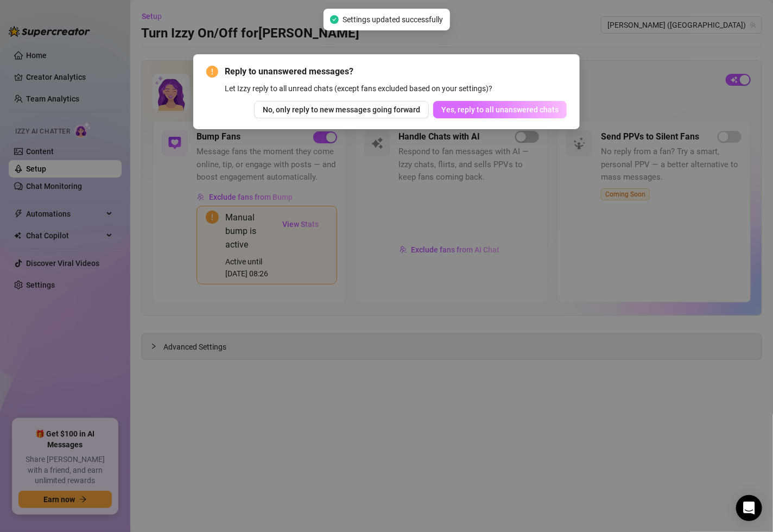 This screenshot has width=773, height=532. Describe the element at coordinates (341, 110) in the screenshot. I see `span: No, only reply to new messages going forward` at that location.